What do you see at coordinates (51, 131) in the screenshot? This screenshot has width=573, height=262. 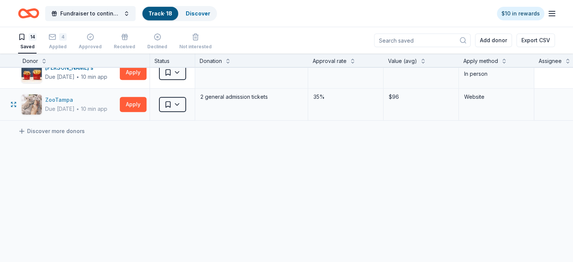 I see `a: Discover more donors` at bounding box center [51, 131].